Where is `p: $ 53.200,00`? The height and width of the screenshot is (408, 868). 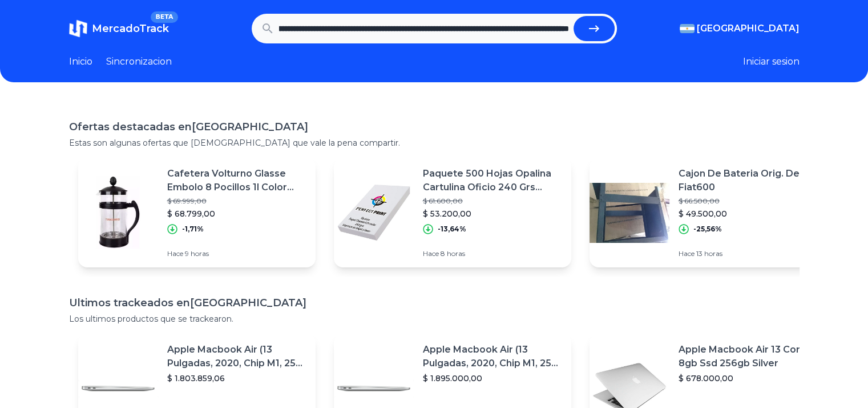
p: $ 53.200,00 is located at coordinates (492, 213).